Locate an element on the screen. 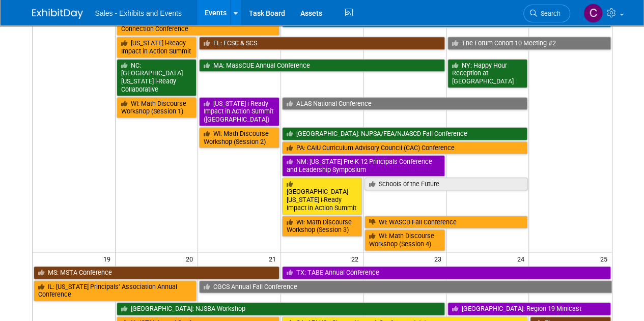 The height and width of the screenshot is (321, 644). span: 25 is located at coordinates (605, 258).